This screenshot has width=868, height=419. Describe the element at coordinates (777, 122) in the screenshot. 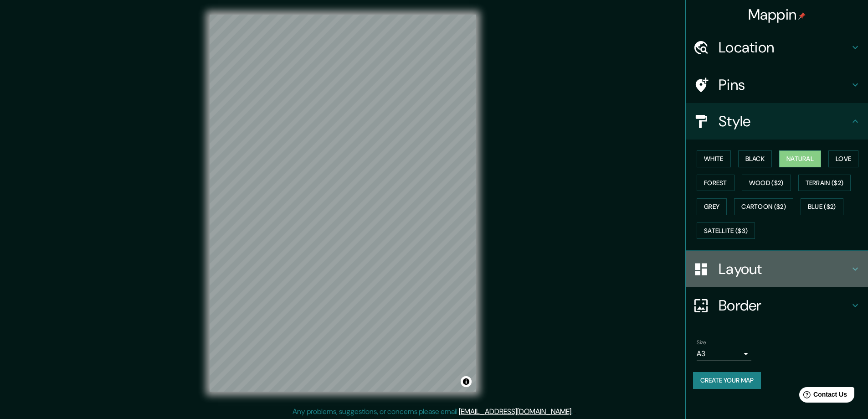

I see `div: Style` at that location.